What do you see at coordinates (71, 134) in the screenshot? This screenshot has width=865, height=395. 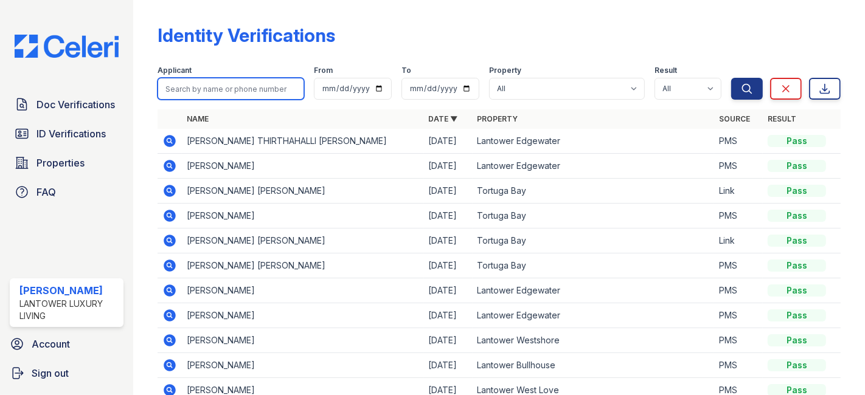 I see `span: ID Verifications` at bounding box center [71, 134].